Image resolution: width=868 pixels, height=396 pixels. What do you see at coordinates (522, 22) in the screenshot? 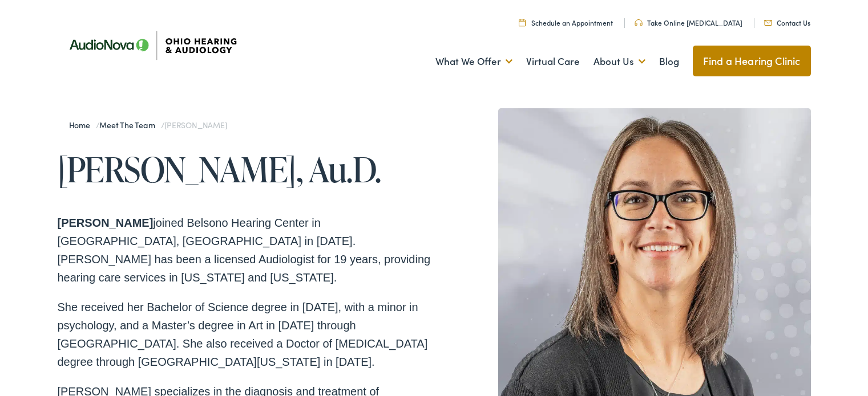
I see `img: Calendar Icon to schedule a hearing appointment in Cincinnati, OH` at bounding box center [522, 22].